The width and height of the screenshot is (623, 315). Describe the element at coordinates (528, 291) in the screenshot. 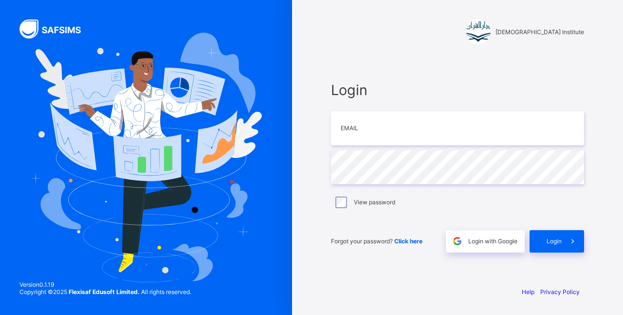

I see `a: Help` at that location.